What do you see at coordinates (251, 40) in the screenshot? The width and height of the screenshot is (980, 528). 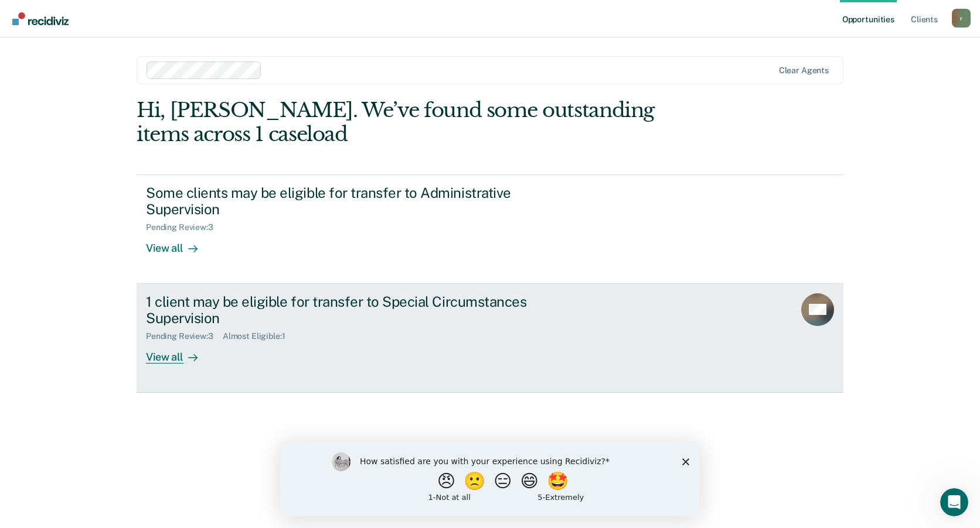 I see `button: 4` at bounding box center [251, 40].